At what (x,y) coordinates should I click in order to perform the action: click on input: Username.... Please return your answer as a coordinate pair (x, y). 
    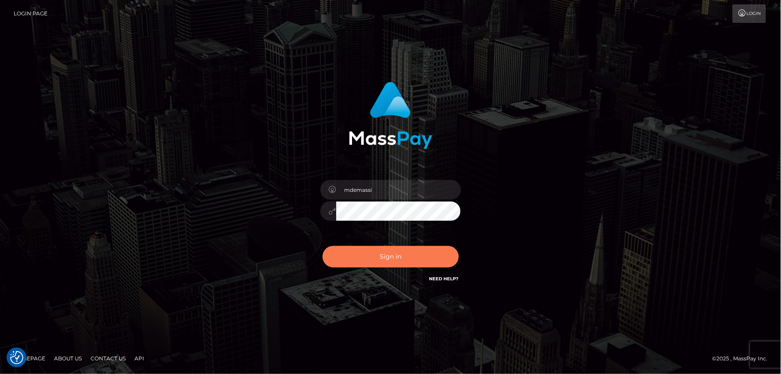
    Looking at the image, I should click on (399, 189).